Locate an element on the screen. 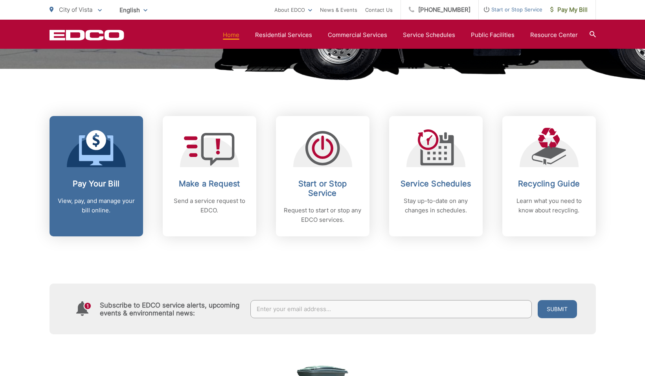 The image size is (645, 376). a: Home is located at coordinates (231, 35).